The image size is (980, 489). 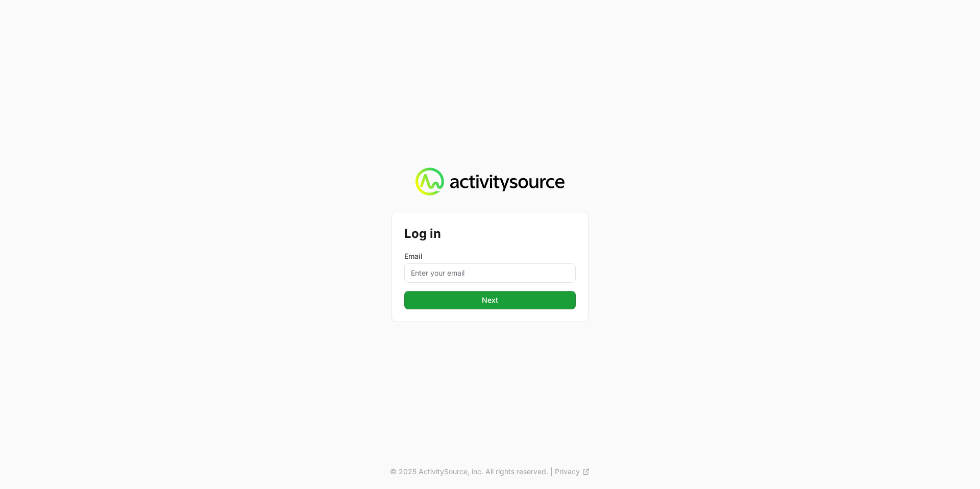 I want to click on button: Next, so click(x=490, y=300).